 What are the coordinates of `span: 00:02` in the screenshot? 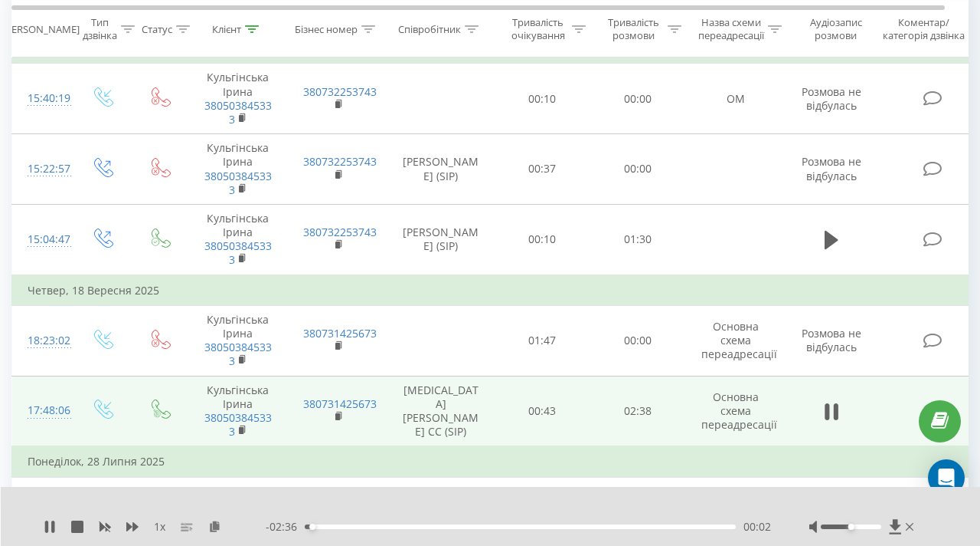 It's located at (757, 527).